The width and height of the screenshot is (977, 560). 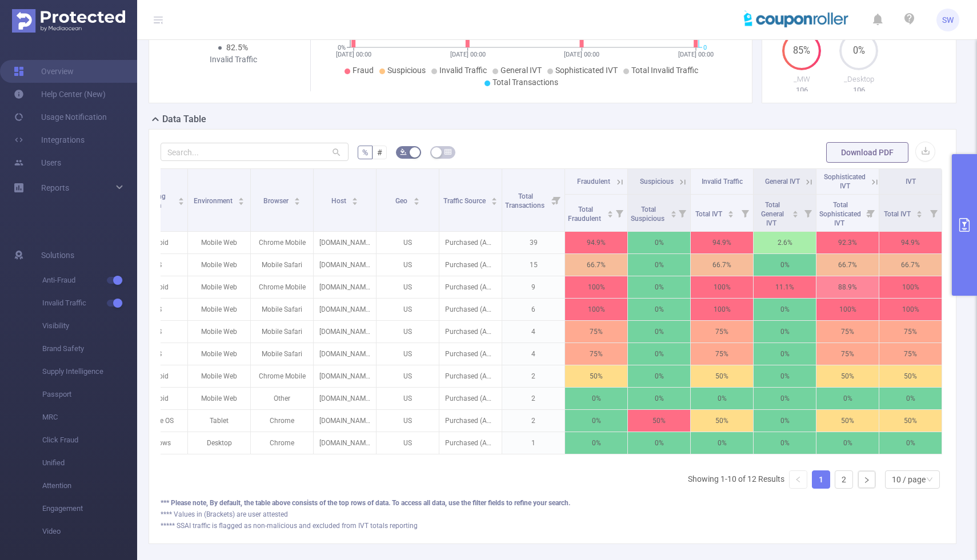 What do you see at coordinates (55, 188) in the screenshot?
I see `span: Reports` at bounding box center [55, 188].